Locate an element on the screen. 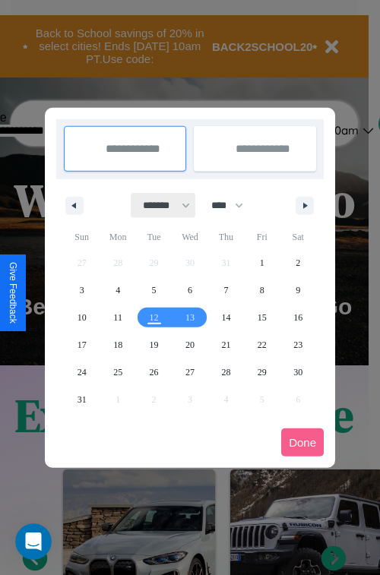 Image resolution: width=380 pixels, height=575 pixels. button: Done is located at coordinates (302, 442).